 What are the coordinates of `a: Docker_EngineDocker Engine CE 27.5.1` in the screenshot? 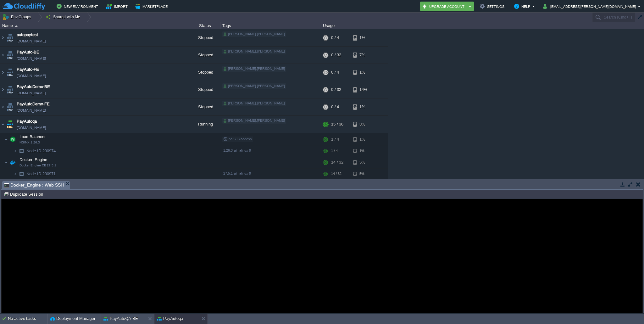 It's located at (33, 160).